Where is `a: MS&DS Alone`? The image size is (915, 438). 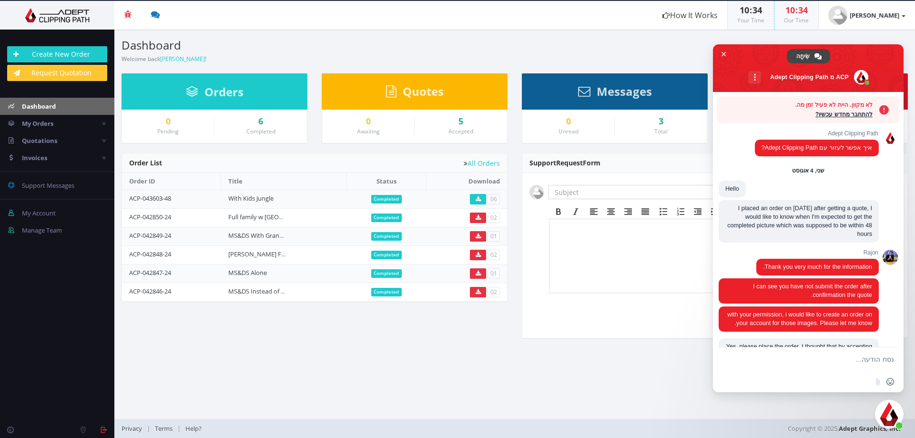 a: MS&DS Alone is located at coordinates (247, 273).